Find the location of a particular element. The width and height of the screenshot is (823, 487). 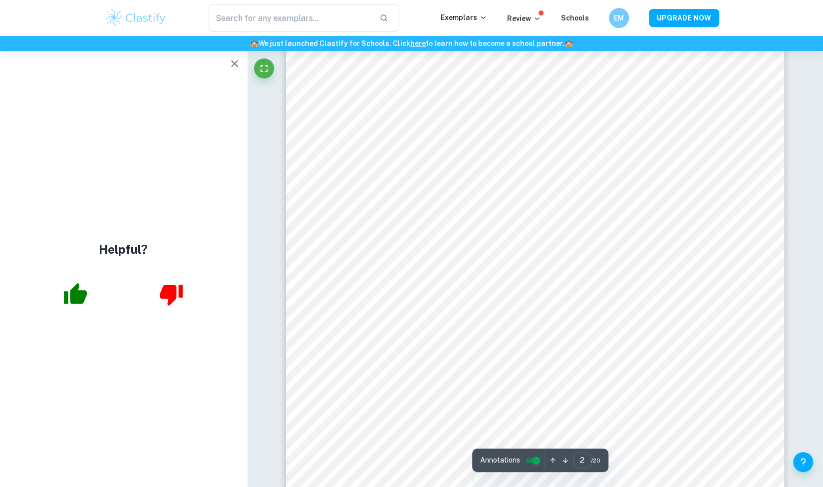

a: Clastify logo is located at coordinates (136, 18).